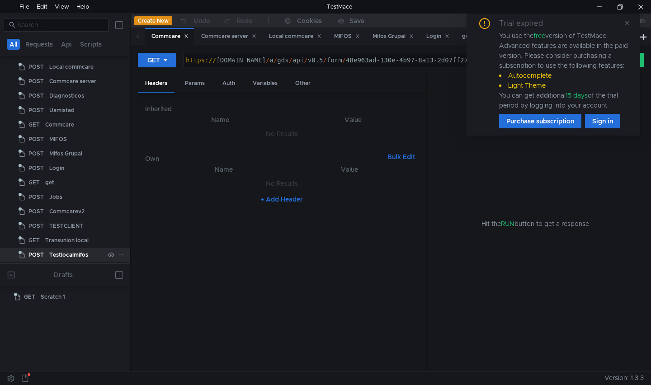 This screenshot has height=385, width=651. I want to click on button: Api, so click(66, 44).